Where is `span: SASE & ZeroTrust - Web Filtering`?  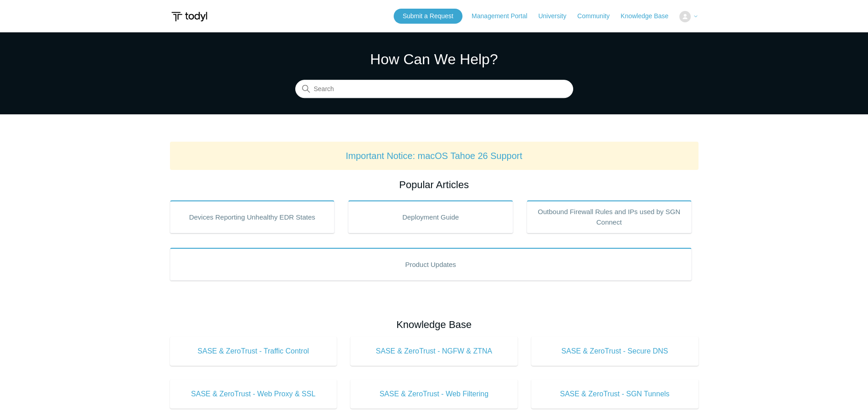
span: SASE & ZeroTrust - Web Filtering is located at coordinates (434, 395).